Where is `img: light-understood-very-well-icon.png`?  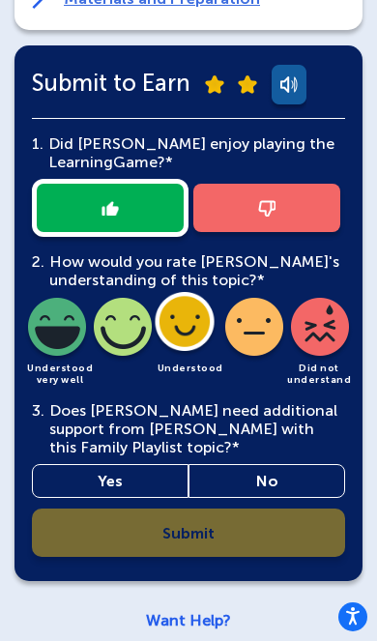
img: light-understood-very-well-icon.png is located at coordinates (57, 330).